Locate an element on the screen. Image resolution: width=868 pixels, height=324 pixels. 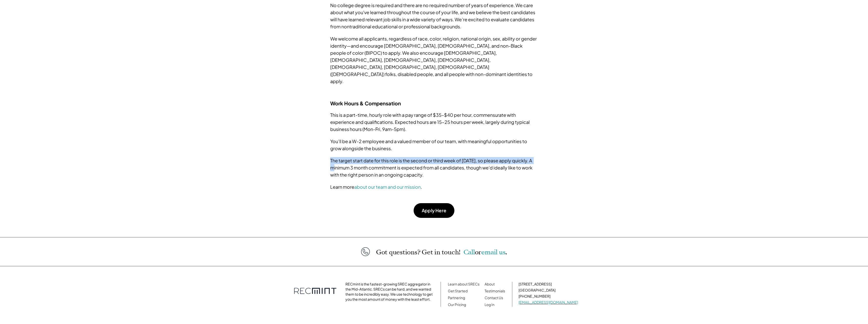
p: Apply Here is located at coordinates (434, 210).